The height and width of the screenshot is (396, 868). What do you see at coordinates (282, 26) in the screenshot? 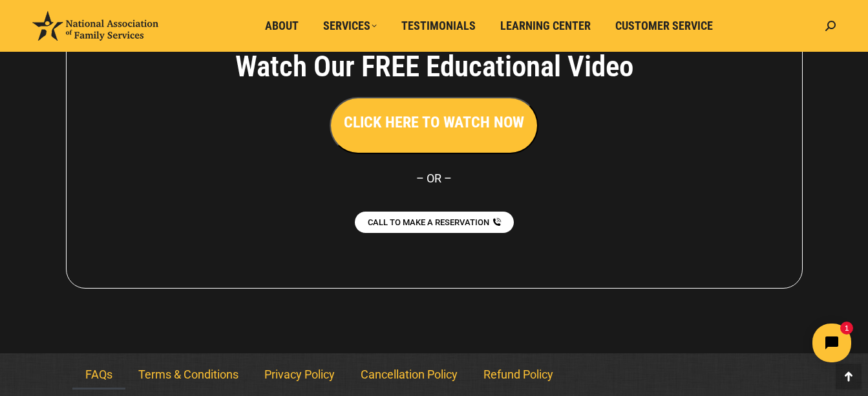
I see `span: About` at bounding box center [282, 26].